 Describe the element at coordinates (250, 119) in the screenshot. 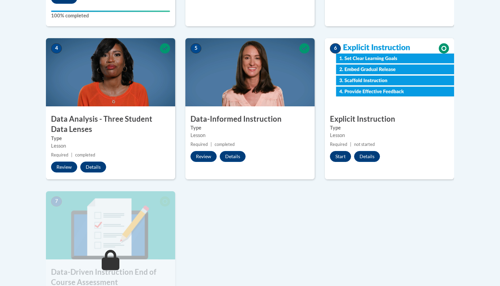

I see `h3: Data-Informed Instruction` at that location.